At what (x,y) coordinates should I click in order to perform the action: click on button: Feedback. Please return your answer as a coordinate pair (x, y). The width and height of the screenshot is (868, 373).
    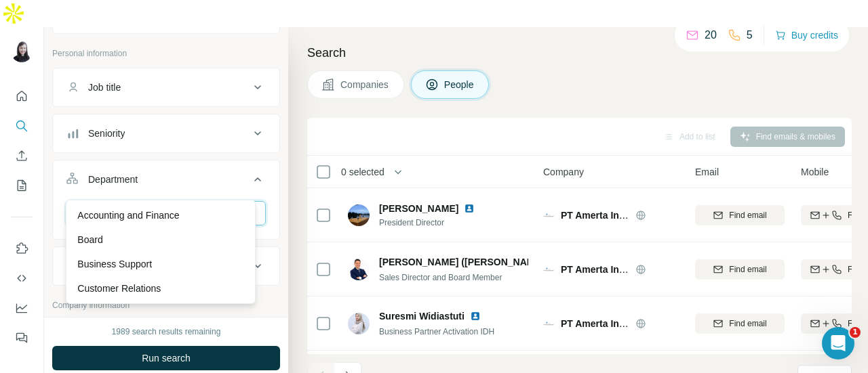
    Looking at the image, I should click on (21, 338).